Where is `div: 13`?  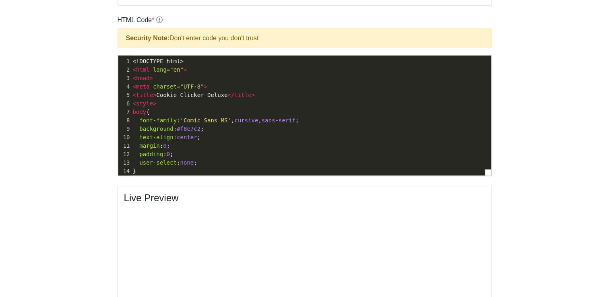 div: 13 is located at coordinates (125, 163).